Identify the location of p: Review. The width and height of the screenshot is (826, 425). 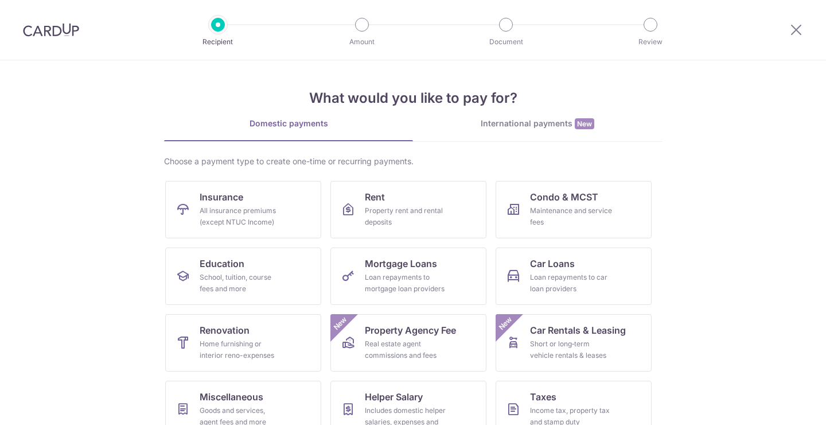
(651, 42).